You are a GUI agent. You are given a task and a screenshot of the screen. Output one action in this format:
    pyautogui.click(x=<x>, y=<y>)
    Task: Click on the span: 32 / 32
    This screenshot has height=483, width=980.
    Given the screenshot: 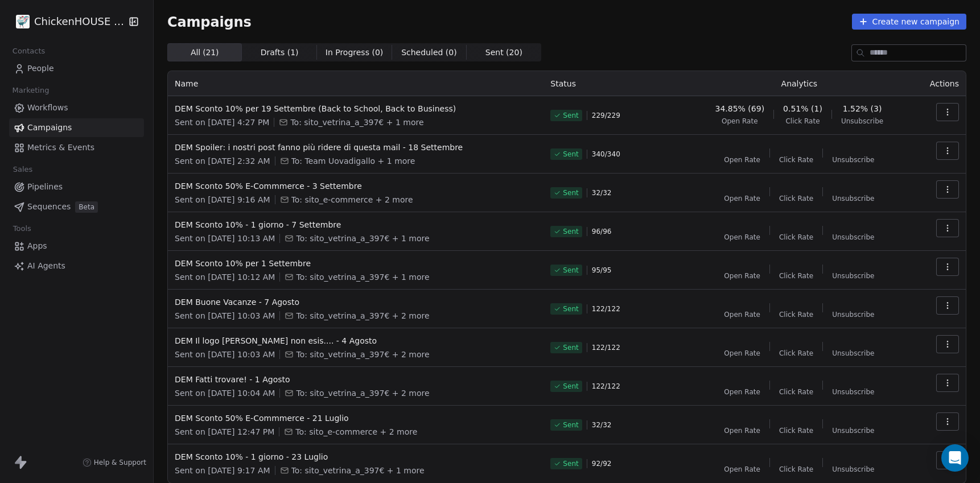 What is the action you would take?
    pyautogui.click(x=602, y=193)
    